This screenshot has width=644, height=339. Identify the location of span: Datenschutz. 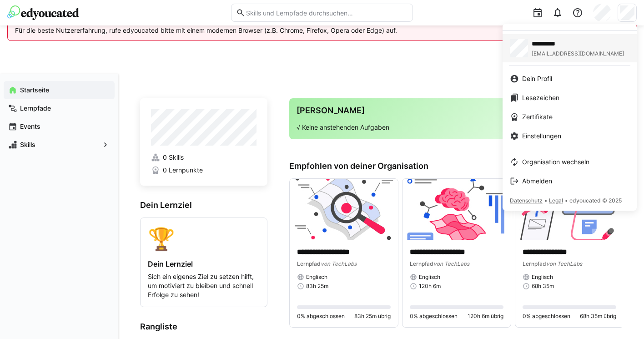
(527, 200).